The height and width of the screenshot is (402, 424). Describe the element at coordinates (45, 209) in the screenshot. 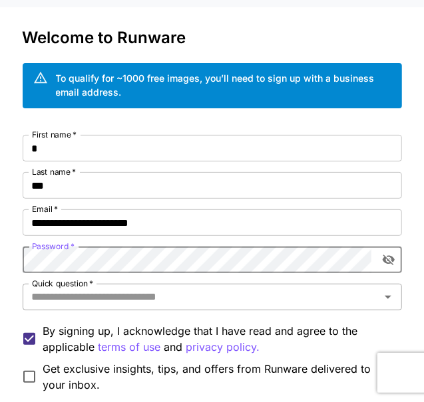

I see `label: Email` at that location.